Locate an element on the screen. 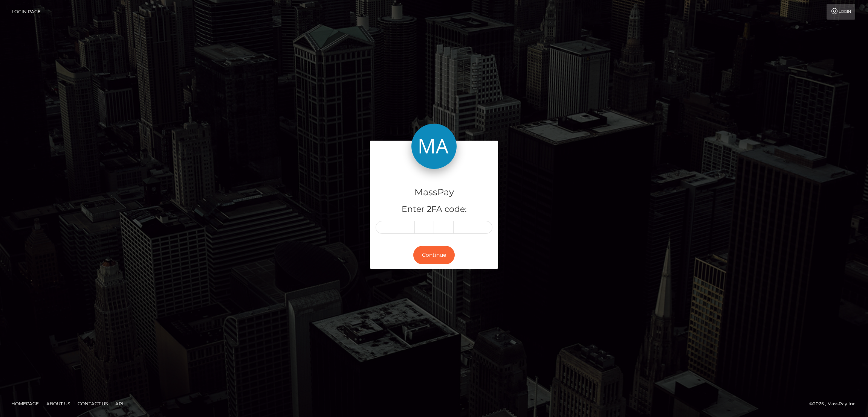 The height and width of the screenshot is (417, 868). div: © 2025 , MassPay Inc. is located at coordinates (836, 404).